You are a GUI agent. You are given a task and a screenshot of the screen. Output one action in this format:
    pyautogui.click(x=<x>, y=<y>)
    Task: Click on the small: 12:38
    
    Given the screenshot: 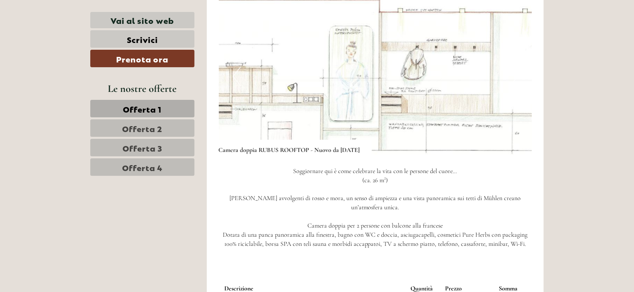 What is the action you would take?
    pyautogui.click(x=59, y=41)
    